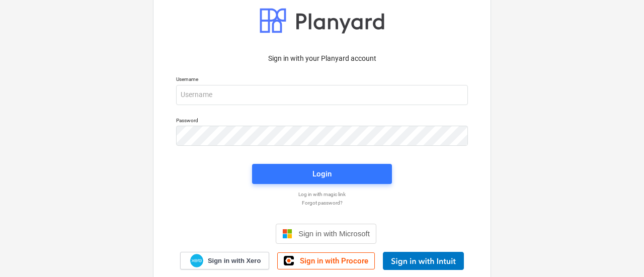 The height and width of the screenshot is (277, 644). I want to click on button: Login, so click(322, 174).